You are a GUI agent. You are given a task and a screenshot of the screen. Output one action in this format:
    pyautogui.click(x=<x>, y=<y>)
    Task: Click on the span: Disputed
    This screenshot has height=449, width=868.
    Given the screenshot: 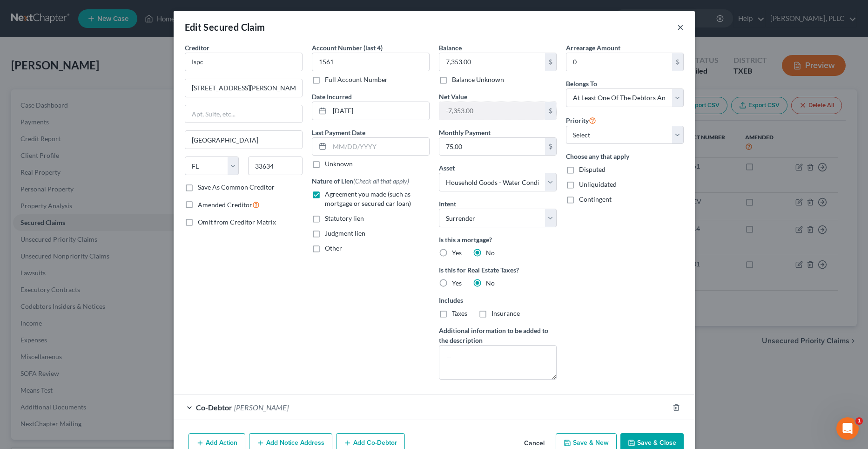 What is the action you would take?
    pyautogui.click(x=592, y=169)
    